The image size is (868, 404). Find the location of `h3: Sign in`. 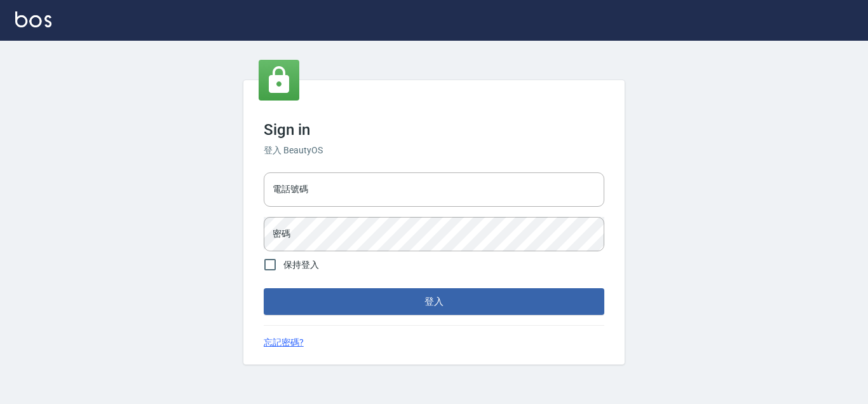

h3: Sign in is located at coordinates (434, 130).